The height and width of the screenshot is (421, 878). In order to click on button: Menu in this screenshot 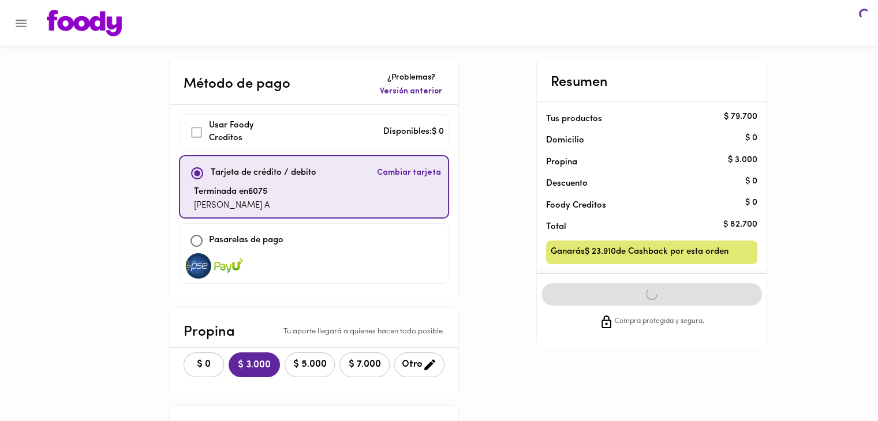, I will do `click(21, 23)`.